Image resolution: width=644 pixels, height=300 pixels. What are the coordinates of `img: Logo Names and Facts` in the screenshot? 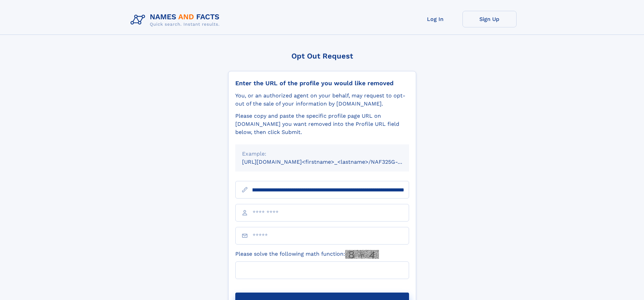 It's located at (177, 20).